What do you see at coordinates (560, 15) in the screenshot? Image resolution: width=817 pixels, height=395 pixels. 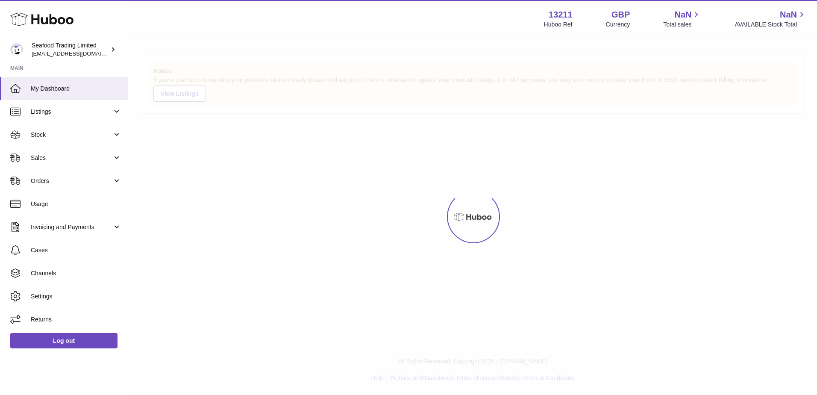 I see `strong: 13211` at bounding box center [560, 15].